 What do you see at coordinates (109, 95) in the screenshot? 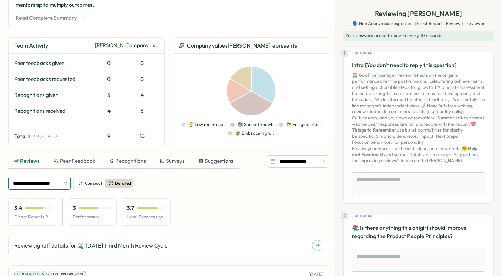
I see `div: 5` at bounding box center [109, 95].